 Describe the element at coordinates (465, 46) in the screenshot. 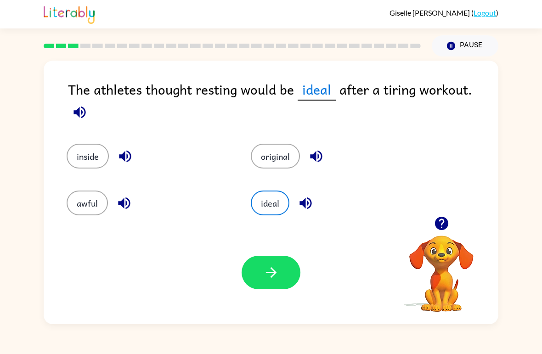

I see `button: Pause` at that location.